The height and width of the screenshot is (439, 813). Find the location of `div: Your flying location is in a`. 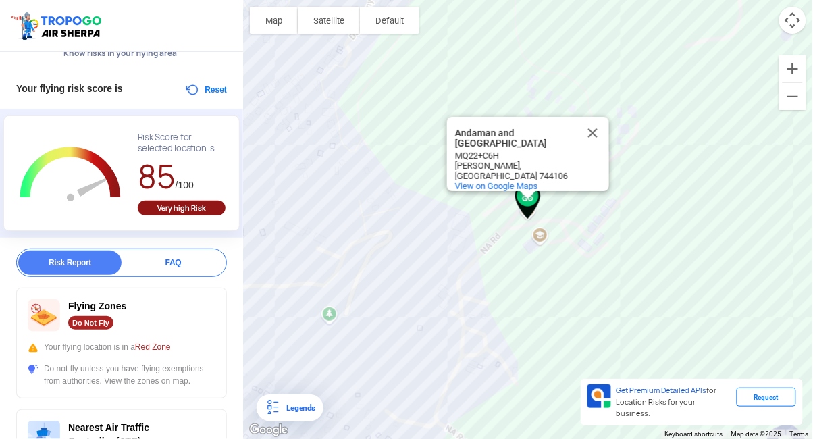

div: Your flying location is in a is located at coordinates (122, 347).